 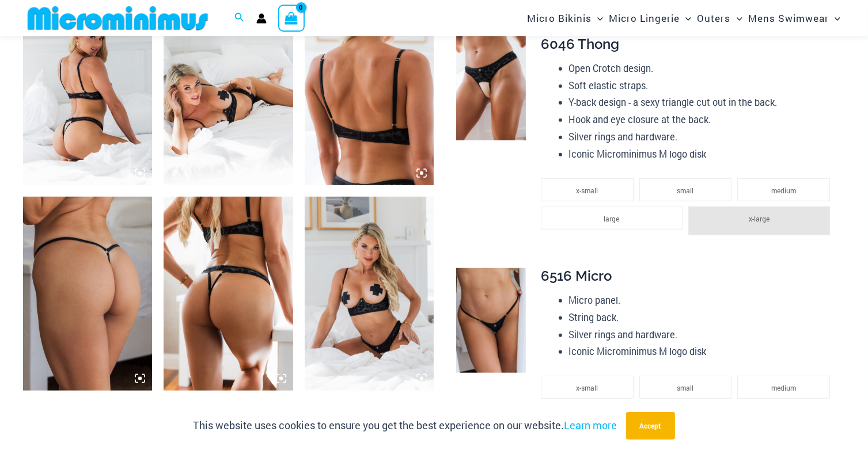 I want to click on a: Mens SwimwearMenu ToggleMenu Toggle, so click(x=794, y=18).